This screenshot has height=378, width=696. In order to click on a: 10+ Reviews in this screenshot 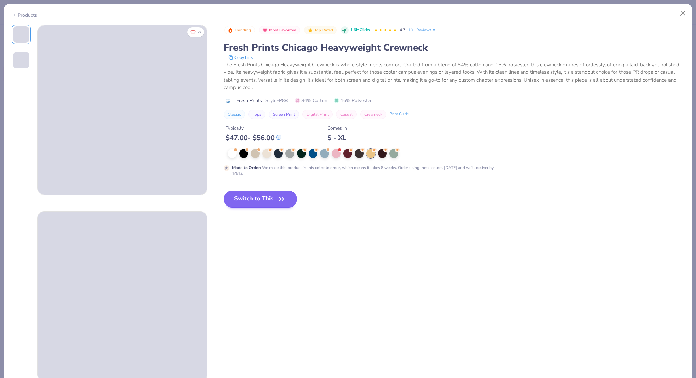, I will do `click(422, 30)`.